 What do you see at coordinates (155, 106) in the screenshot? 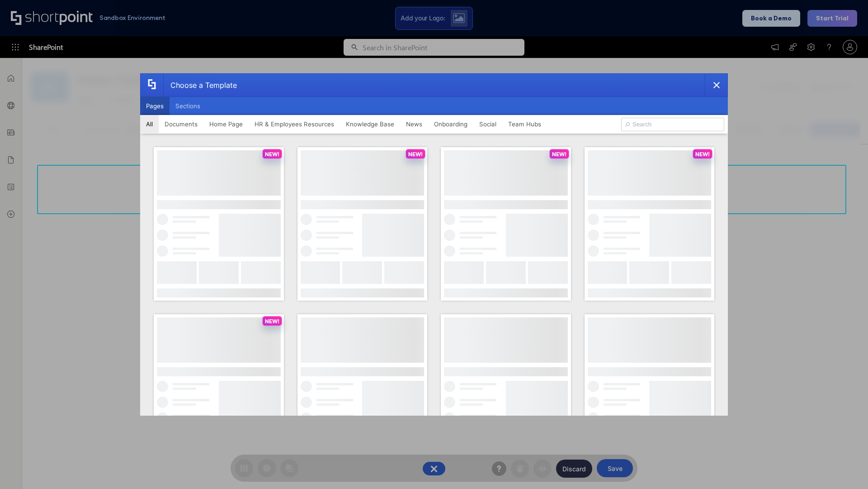
I see `button: Pages` at bounding box center [155, 106].